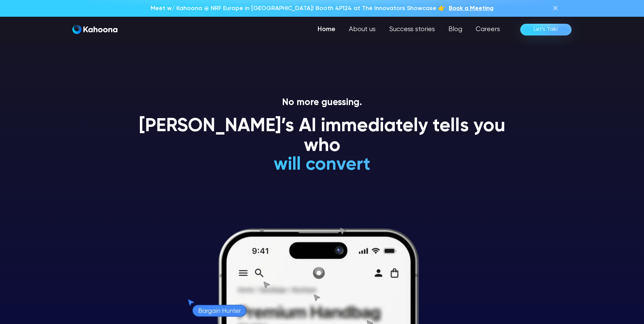 The image size is (644, 324). Describe the element at coordinates (455, 29) in the screenshot. I see `a: Blog` at that location.